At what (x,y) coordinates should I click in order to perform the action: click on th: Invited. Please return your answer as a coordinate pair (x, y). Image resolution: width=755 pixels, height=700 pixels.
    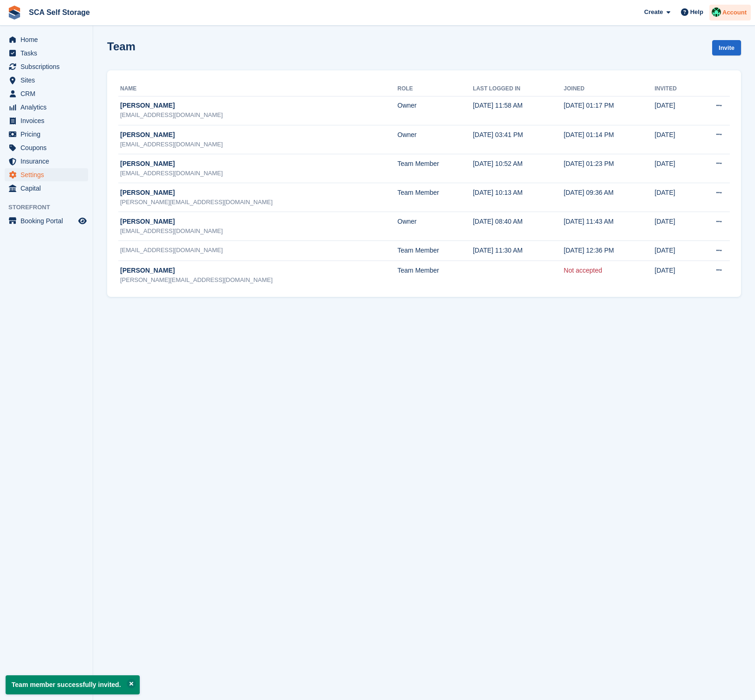
    Looking at the image, I should click on (675, 89).